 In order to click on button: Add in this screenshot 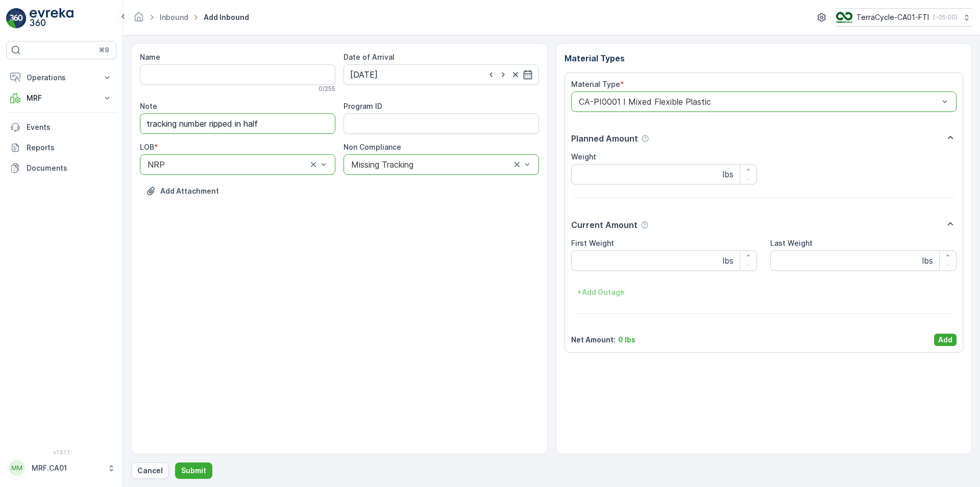, I will do `click(945, 339)`.